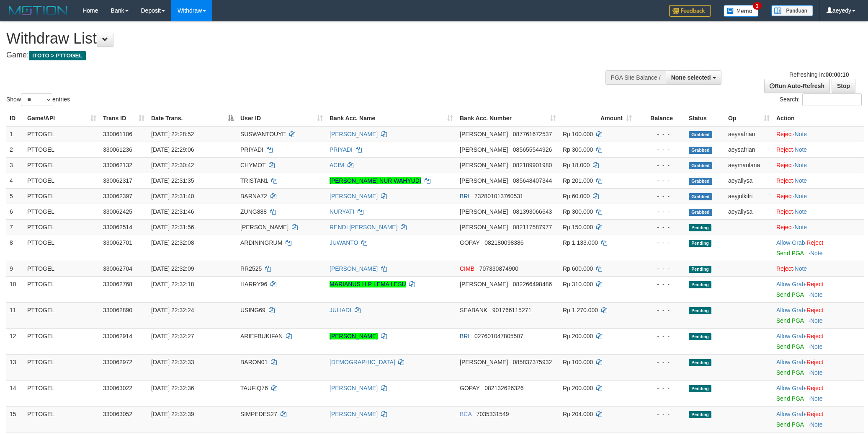 The width and height of the screenshot is (868, 435). I want to click on a: PRIYADI, so click(341, 150).